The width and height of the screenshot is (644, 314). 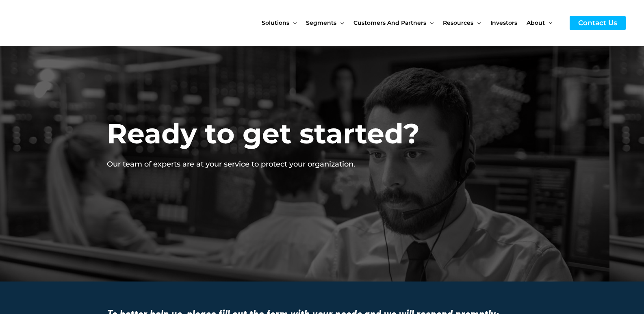 I want to click on span: Customers and Partners, so click(x=390, y=23).